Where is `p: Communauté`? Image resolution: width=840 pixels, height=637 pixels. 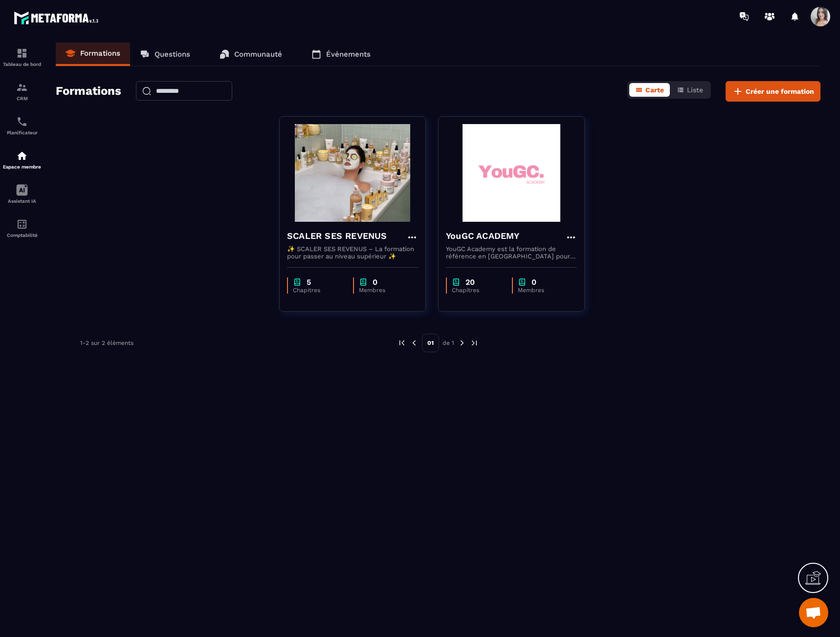
p: Communauté is located at coordinates (258, 54).